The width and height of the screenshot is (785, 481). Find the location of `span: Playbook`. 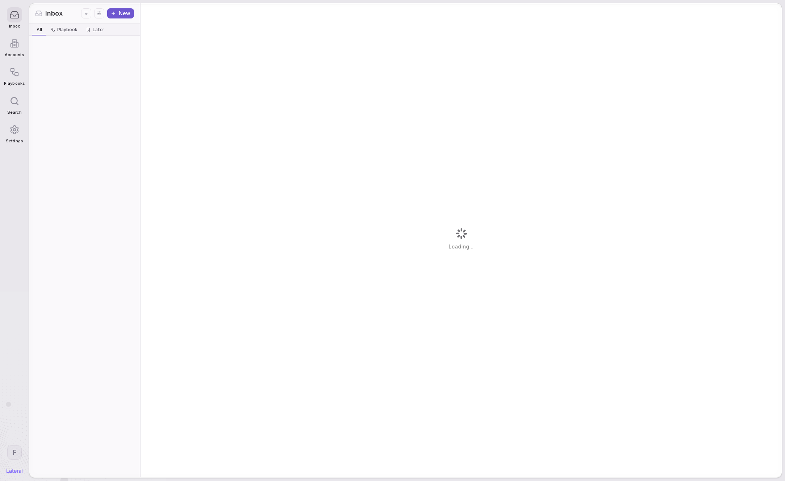

span: Playbook is located at coordinates (67, 30).